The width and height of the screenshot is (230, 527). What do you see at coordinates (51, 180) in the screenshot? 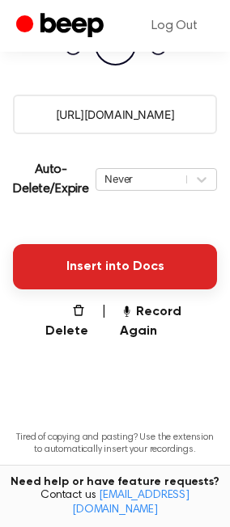
I see `p: Auto-Delete/Expire` at bounding box center [51, 180].